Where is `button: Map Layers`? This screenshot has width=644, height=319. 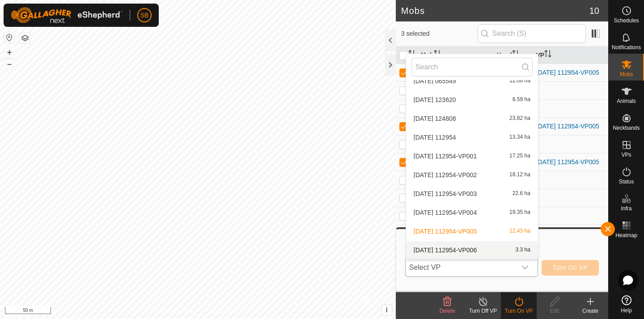
button: Map Layers is located at coordinates (25, 38).